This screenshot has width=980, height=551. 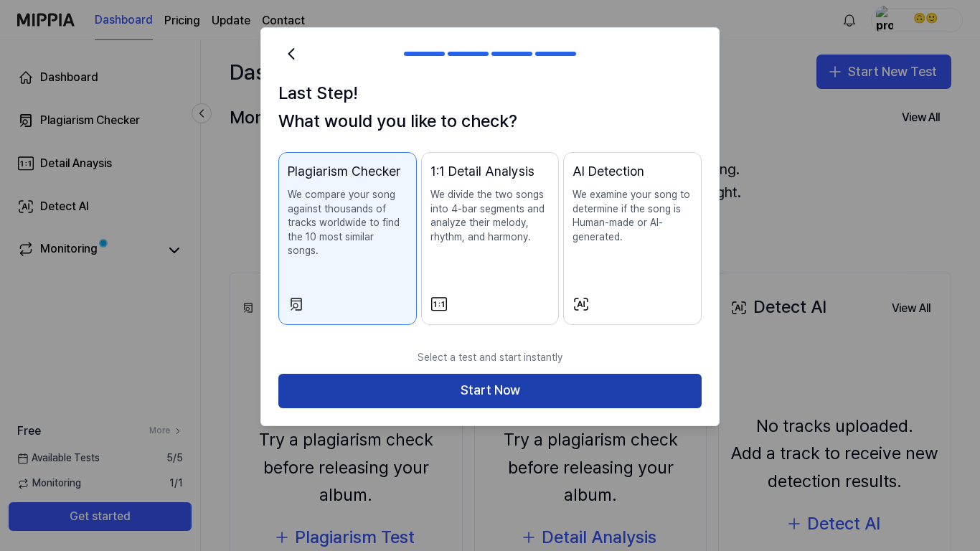 I want to click on div: 1:1 Detail Analysis, so click(x=490, y=171).